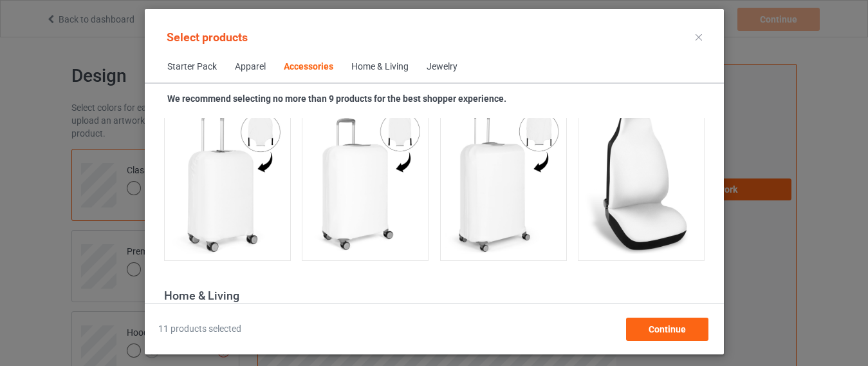 The image size is (868, 366). Describe the element at coordinates (250, 67) in the screenshot. I see `div: Apparel` at that location.